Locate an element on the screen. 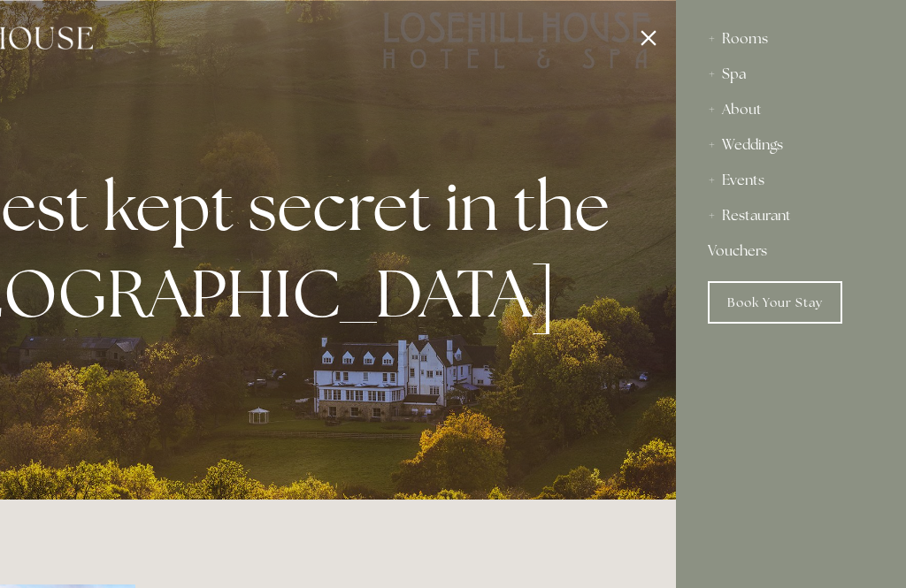 This screenshot has height=588, width=906. div: Rooms is located at coordinates (791, 39).